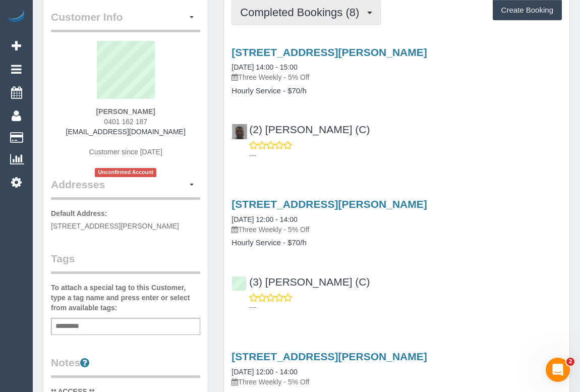 The width and height of the screenshot is (580, 392). What do you see at coordinates (126, 262) in the screenshot?
I see `legend: Tags` at bounding box center [126, 262].